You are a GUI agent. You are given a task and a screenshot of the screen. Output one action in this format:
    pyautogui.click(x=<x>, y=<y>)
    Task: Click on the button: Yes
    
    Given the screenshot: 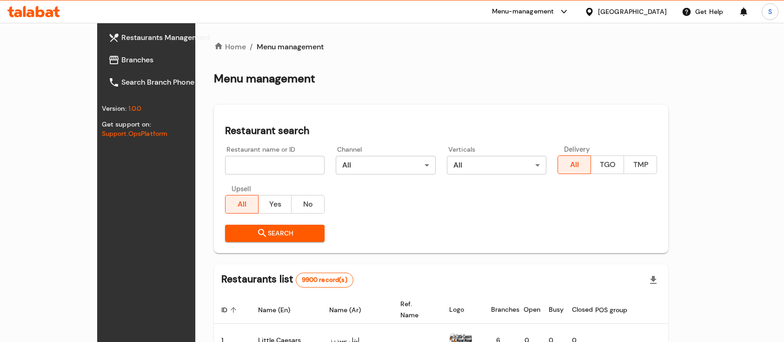 What is the action you would take?
    pyautogui.click(x=275, y=204)
    